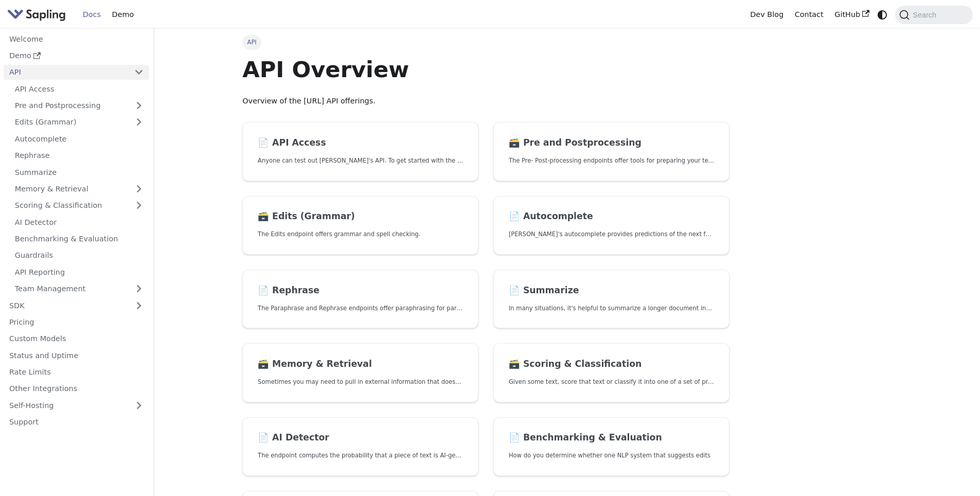 The width and height of the screenshot is (980, 496). I want to click on a: Status and Uptime, so click(77, 355).